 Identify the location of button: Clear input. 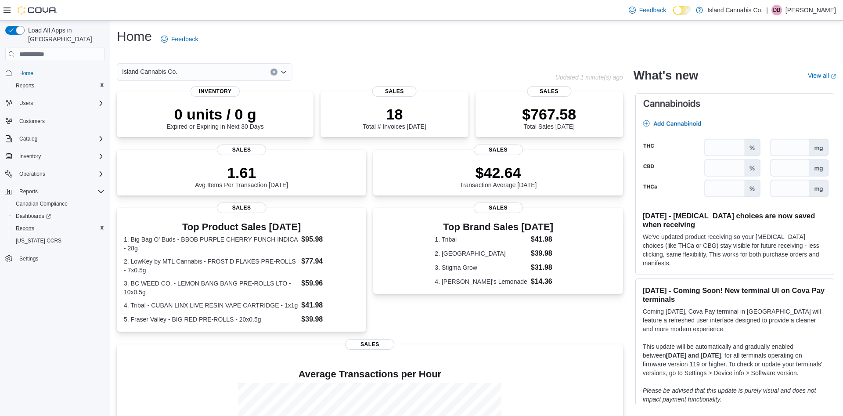
(274, 72).